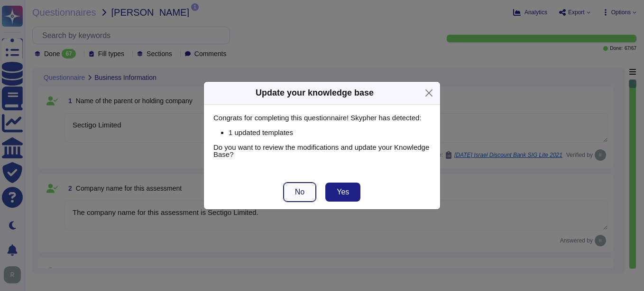 This screenshot has height=291, width=644. Describe the element at coordinates (300, 192) in the screenshot. I see `button: No` at that location.